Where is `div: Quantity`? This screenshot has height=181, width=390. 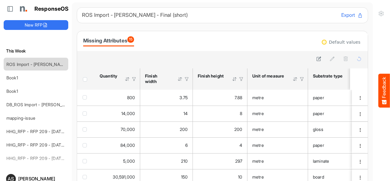 div: Quantity is located at coordinates (108, 76).